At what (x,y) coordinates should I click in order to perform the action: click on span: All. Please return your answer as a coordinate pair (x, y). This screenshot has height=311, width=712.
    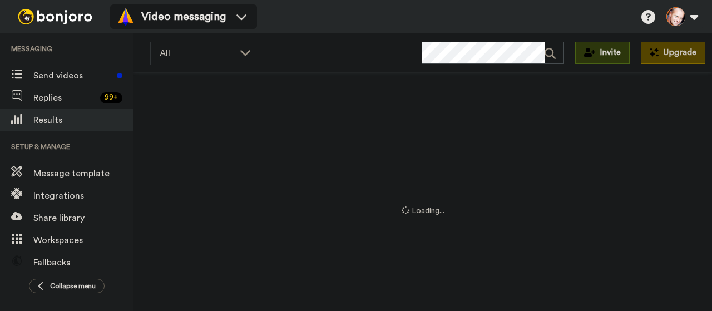
    Looking at the image, I should click on (197, 53).